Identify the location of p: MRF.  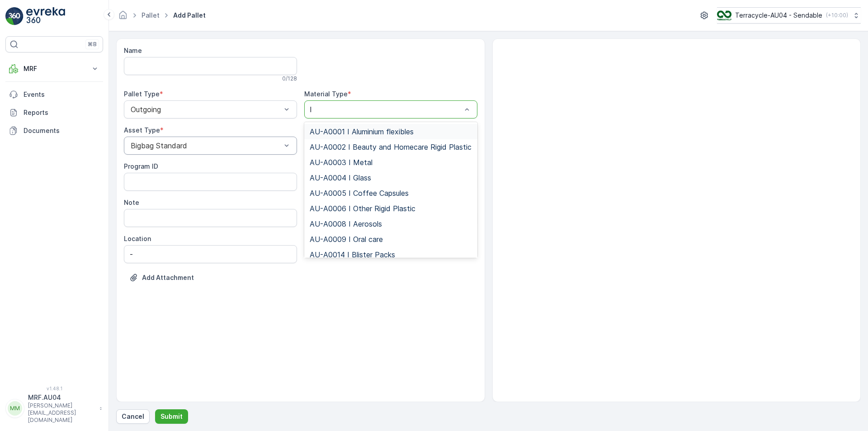
(54, 68).